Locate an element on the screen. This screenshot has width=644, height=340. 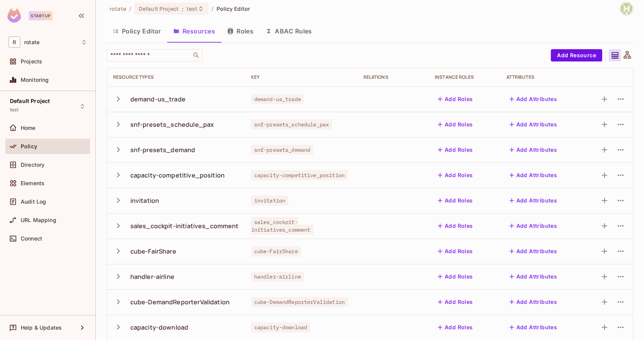
span: handler-airline is located at coordinates (278, 276).